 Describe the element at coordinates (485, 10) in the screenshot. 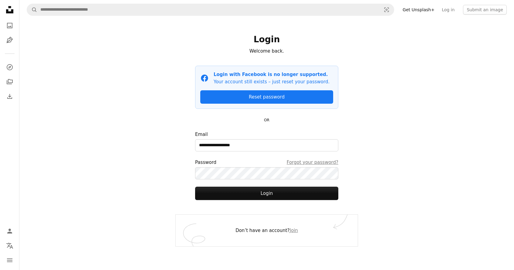

I see `button: Submit an image` at that location.